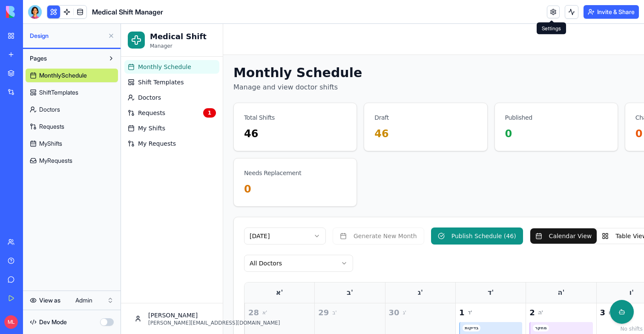 Image resolution: width=644 pixels, height=334 pixels. What do you see at coordinates (51, 59) in the screenshot?
I see `a: Shift Templates` at bounding box center [51, 59].